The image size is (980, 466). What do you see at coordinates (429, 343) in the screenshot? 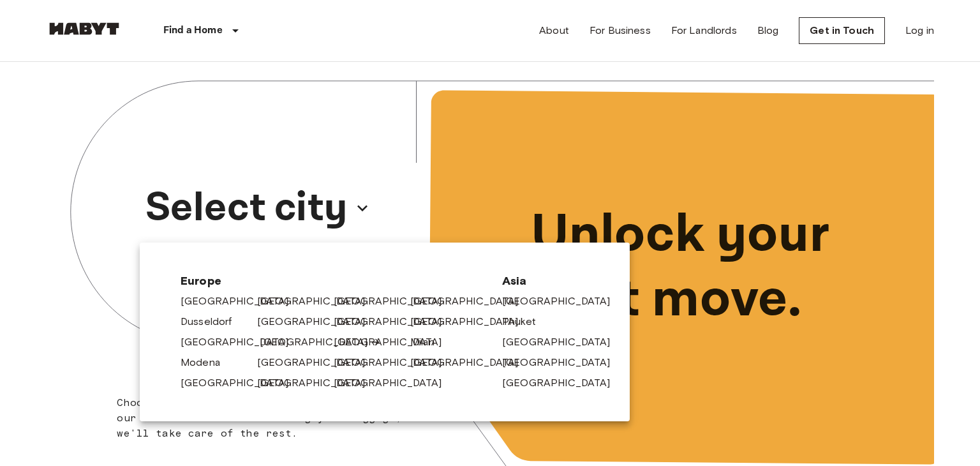
I see `a: Milan` at bounding box center [429, 343].